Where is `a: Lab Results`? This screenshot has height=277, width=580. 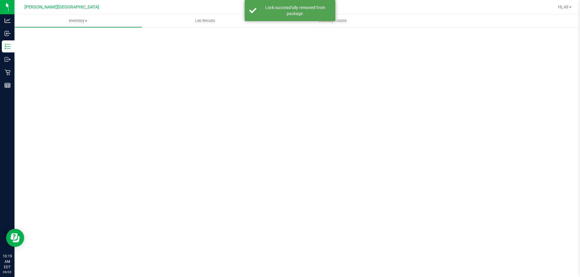 a: Lab Results is located at coordinates (205, 21).